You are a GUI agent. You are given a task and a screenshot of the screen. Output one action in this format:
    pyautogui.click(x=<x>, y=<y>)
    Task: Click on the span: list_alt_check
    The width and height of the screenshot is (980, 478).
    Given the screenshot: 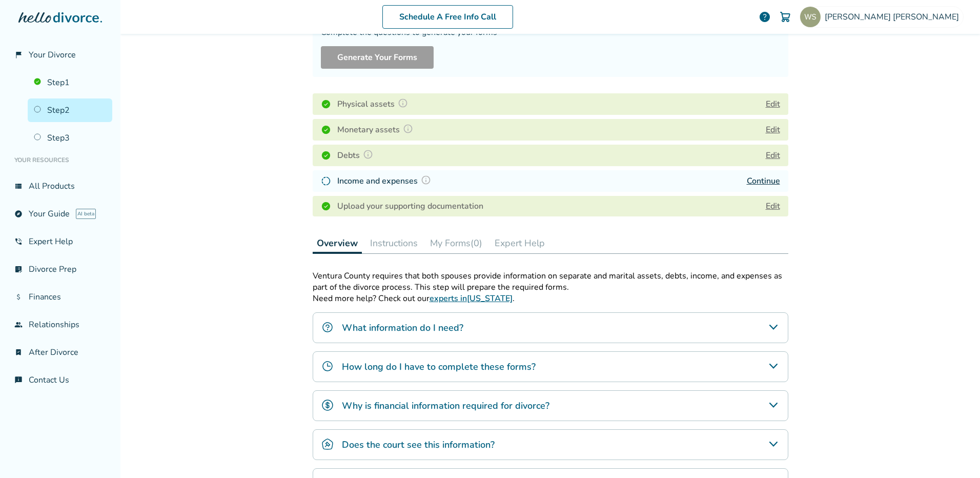 What is the action you would take?
    pyautogui.click(x=18, y=269)
    